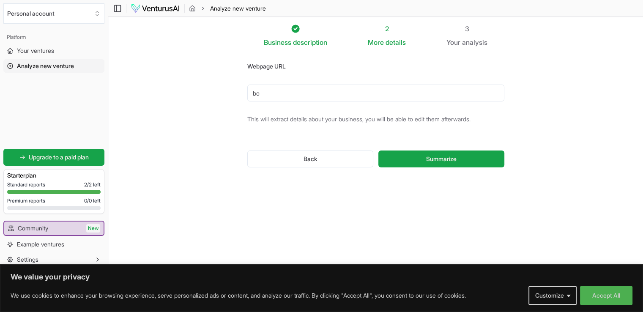 The height and width of the screenshot is (312, 643). What do you see at coordinates (606, 295) in the screenshot?
I see `button: Accept All` at bounding box center [606, 295].